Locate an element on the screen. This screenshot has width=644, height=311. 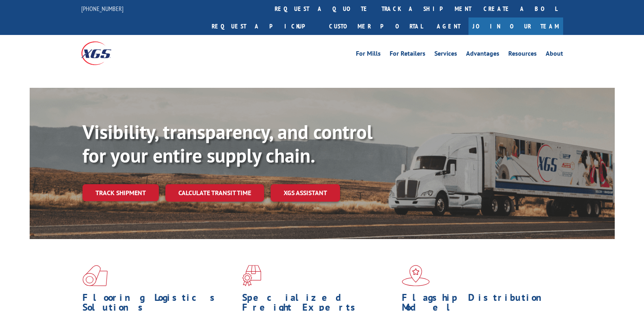
a: XGS ASSISTANT is located at coordinates (305, 193).